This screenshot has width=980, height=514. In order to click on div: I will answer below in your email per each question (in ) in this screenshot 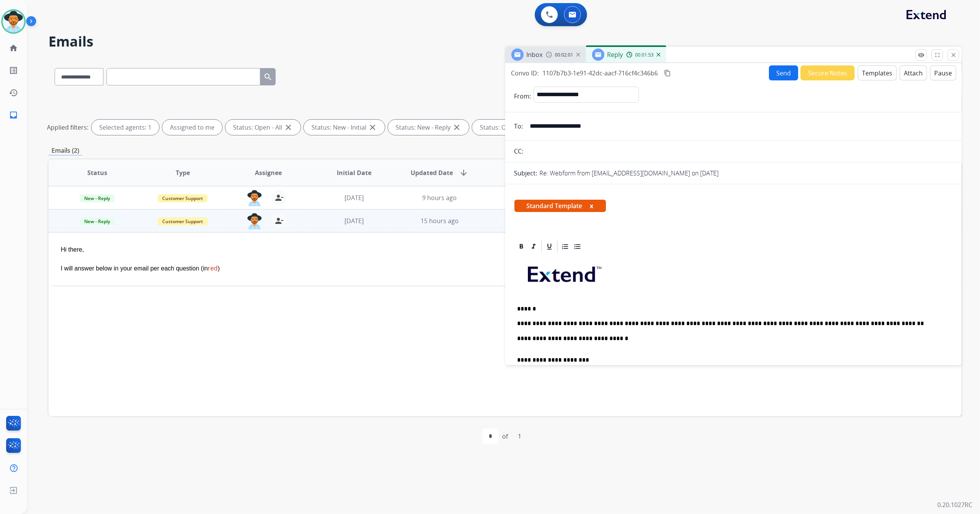, I will do `click(420, 268)`.